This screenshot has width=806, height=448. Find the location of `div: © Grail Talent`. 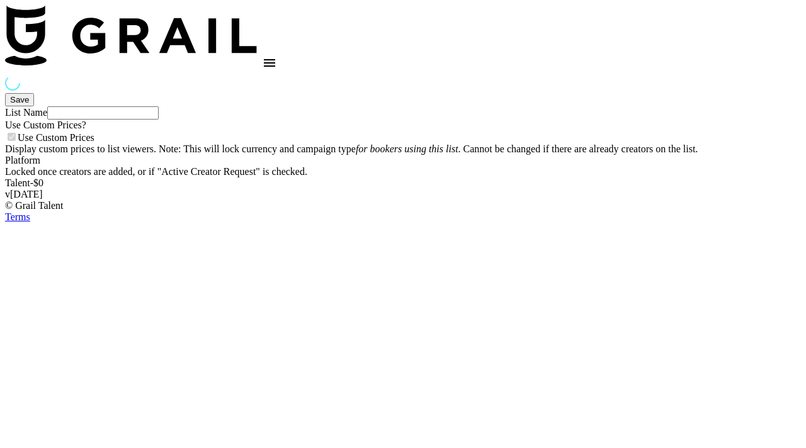

div: © Grail Talent is located at coordinates (403, 206).